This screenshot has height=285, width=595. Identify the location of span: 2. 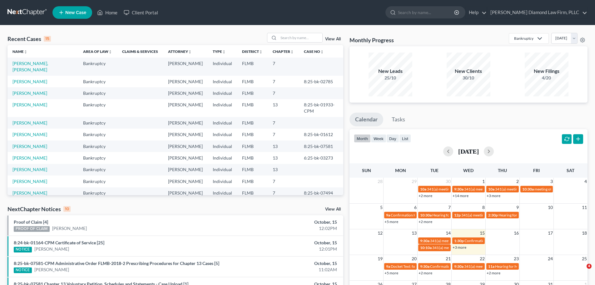
(518, 181).